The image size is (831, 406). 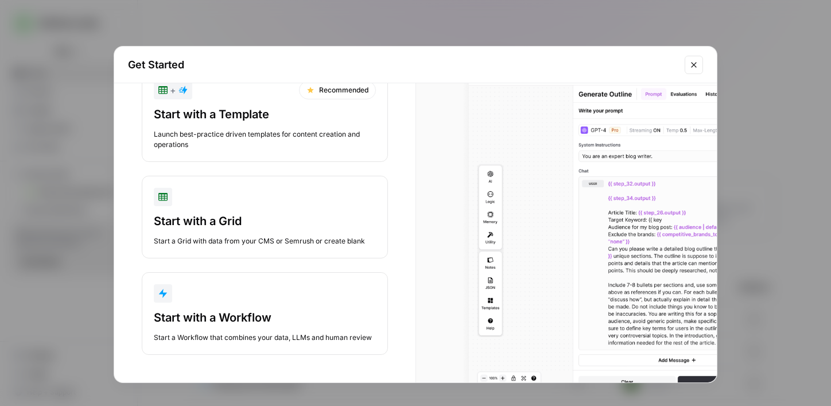 What do you see at coordinates (265, 241) in the screenshot?
I see `div: Start a Grid with data from your CMS or Semrush or create blank` at bounding box center [265, 241].